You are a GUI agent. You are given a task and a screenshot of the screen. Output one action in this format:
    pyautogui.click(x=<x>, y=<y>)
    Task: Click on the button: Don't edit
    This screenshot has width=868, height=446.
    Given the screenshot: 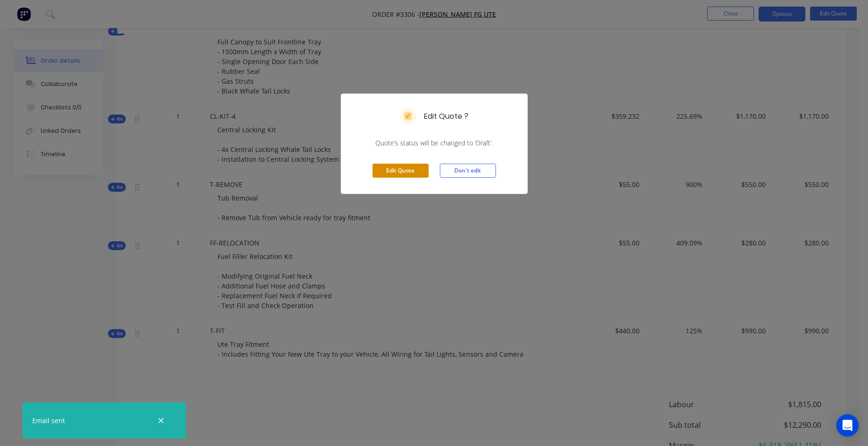 What is the action you would take?
    pyautogui.click(x=468, y=171)
    